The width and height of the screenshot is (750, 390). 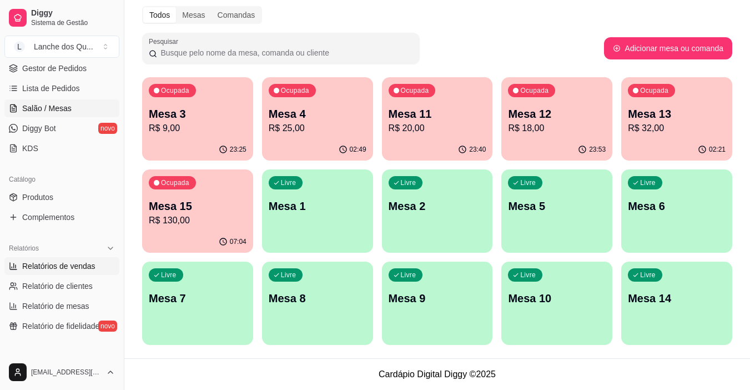 I want to click on button: LivreMesa 10, so click(x=557, y=303).